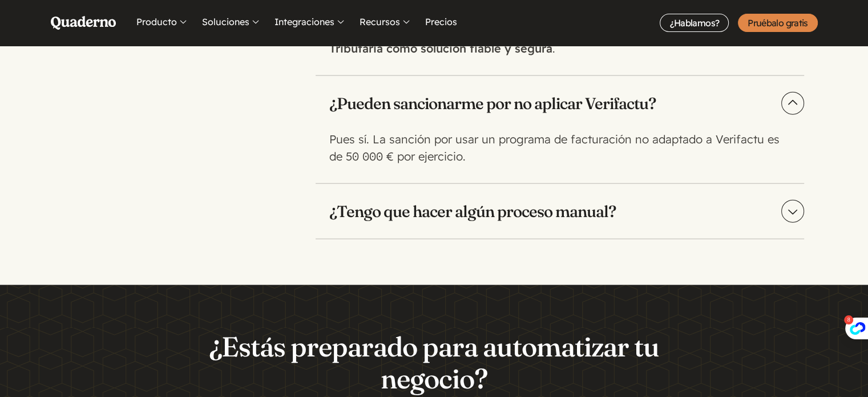 Image resolution: width=868 pixels, height=397 pixels. Describe the element at coordinates (560, 103) in the screenshot. I see `summary: ¿Pueden sancionarme por no aplicar Verifactu?` at that location.